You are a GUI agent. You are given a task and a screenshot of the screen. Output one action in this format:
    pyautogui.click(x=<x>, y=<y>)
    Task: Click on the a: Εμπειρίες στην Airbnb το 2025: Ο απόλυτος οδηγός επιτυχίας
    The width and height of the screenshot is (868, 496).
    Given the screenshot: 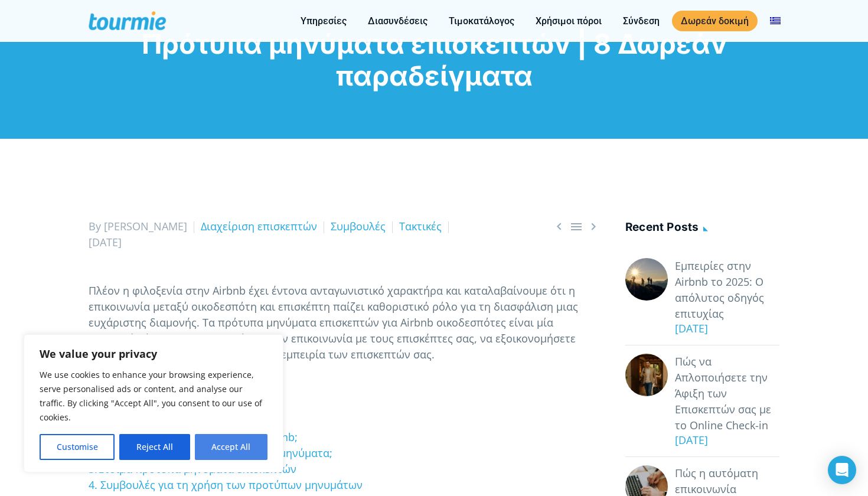 What is the action you would take?
    pyautogui.click(x=727, y=290)
    